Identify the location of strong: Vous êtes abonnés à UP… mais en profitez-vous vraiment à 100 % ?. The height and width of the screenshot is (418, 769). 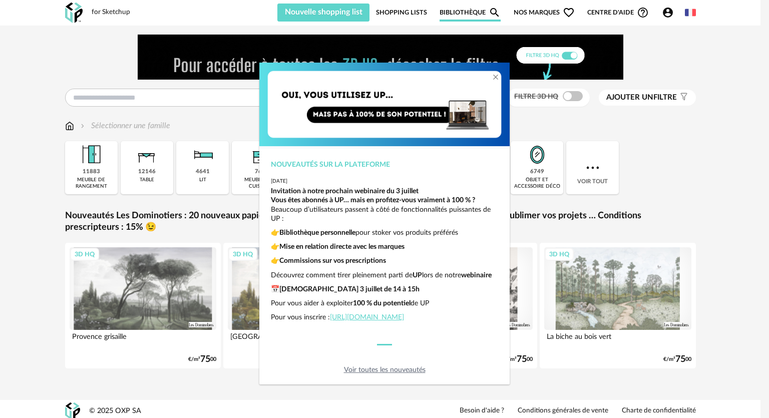
(373, 200).